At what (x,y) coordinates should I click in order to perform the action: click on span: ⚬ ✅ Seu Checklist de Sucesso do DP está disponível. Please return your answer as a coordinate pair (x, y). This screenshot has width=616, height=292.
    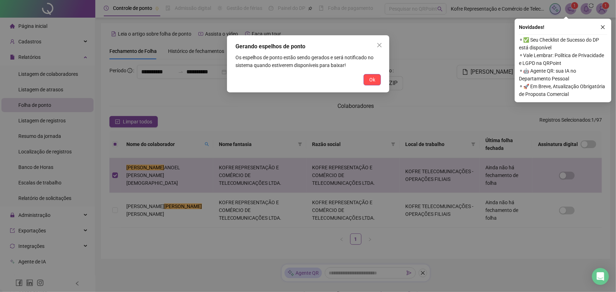
    Looking at the image, I should click on (563, 44).